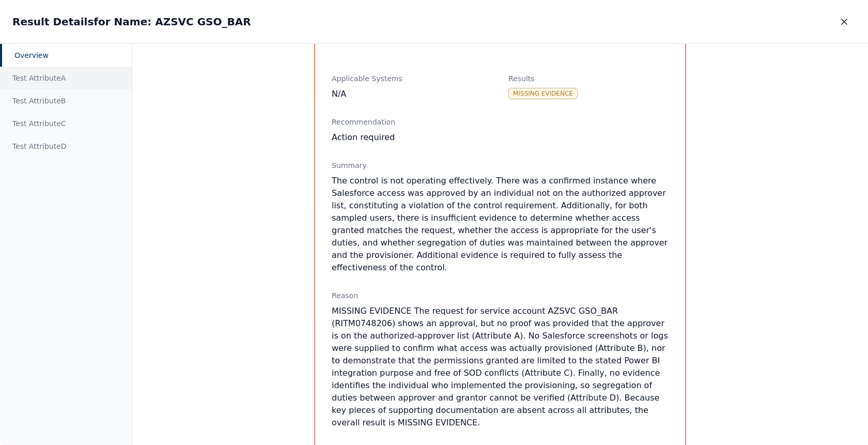 This screenshot has height=445, width=868. I want to click on p: The control is not operating effectively. There was a confirmed instance where Salesforce access ..., so click(500, 224).